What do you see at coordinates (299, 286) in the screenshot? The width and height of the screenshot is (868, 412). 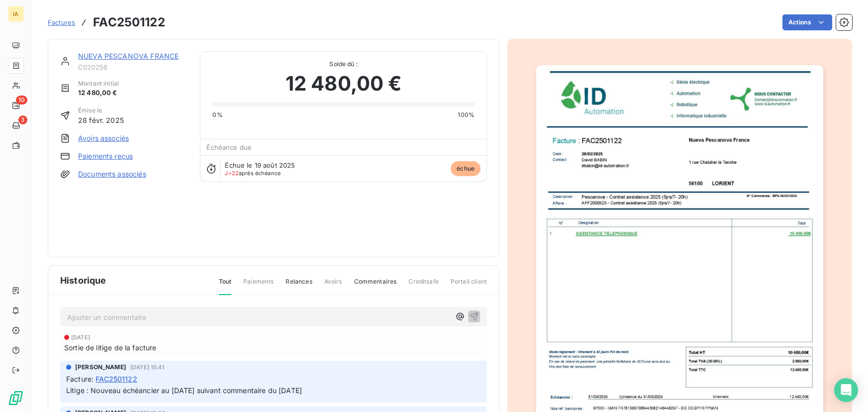 I see `span: Relances` at bounding box center [299, 286].